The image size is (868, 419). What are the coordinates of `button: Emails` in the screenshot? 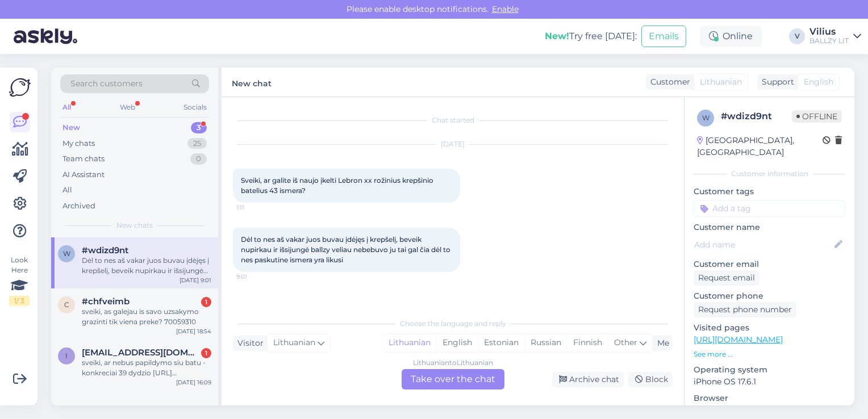 It's located at (663, 36).